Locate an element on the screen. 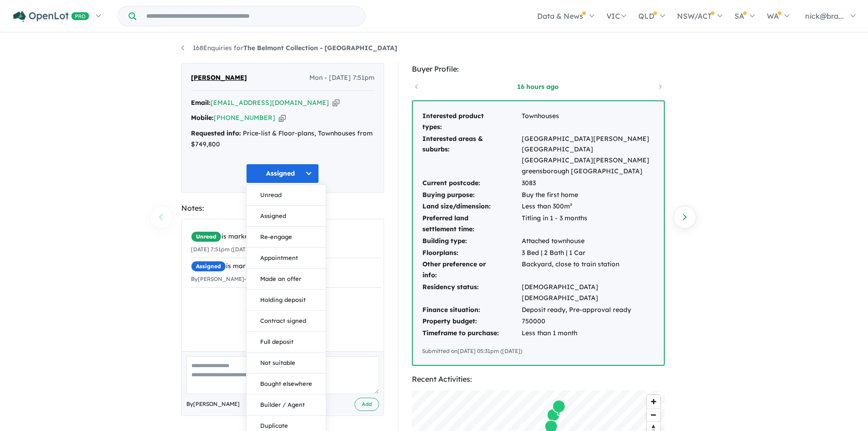 This screenshot has height=431, width=868. td: 750000 is located at coordinates (588, 322).